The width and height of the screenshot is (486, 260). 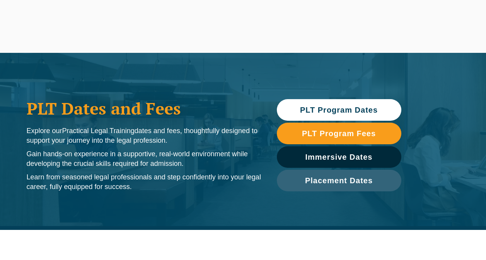 I want to click on span: Placement Dates, so click(x=339, y=181).